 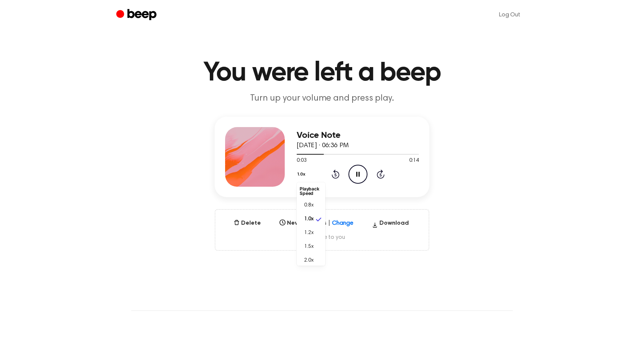 What do you see at coordinates (309, 205) in the screenshot?
I see `span: 0.8x` at bounding box center [309, 205].